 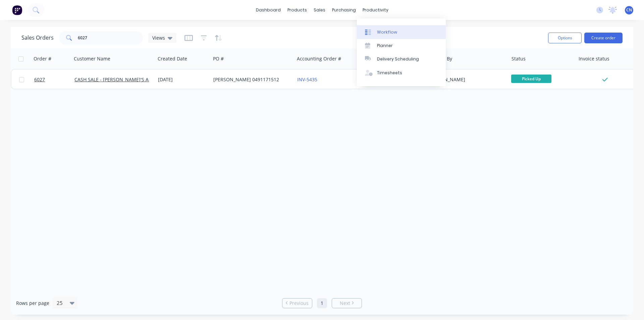 I want to click on a: Workflow, so click(x=401, y=32).